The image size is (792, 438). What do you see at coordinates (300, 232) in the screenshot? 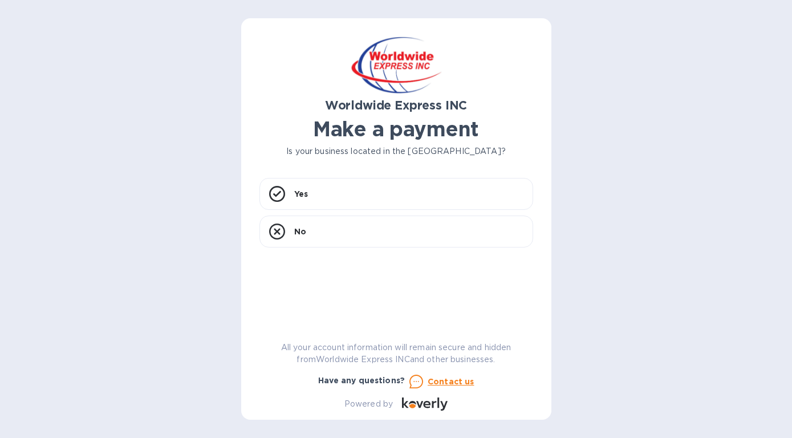
I see `p: No` at bounding box center [300, 232].